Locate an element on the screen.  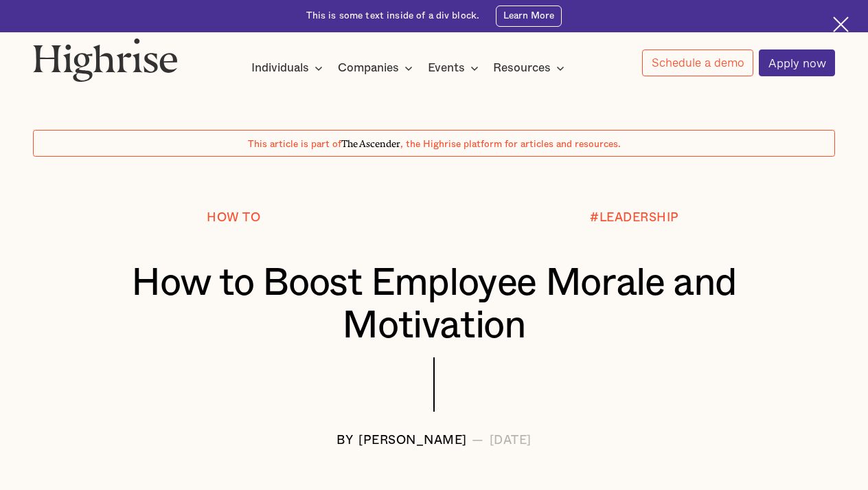
div: This is some text inside of a div block. is located at coordinates (393, 16).